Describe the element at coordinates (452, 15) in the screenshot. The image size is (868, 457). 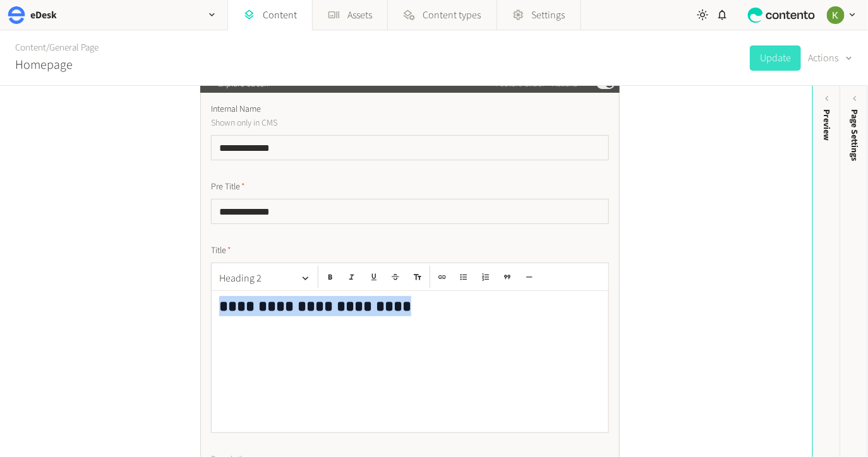
I see `span: Content types` at that location.